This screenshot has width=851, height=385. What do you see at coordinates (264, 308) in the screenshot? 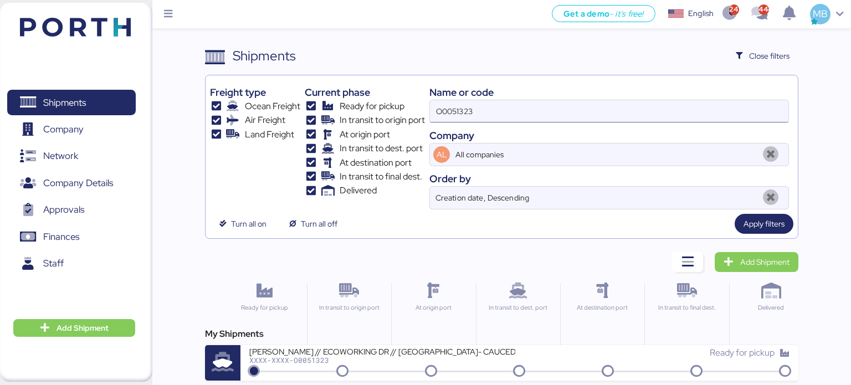
I see `div: Ready for pickup` at bounding box center [264, 308].